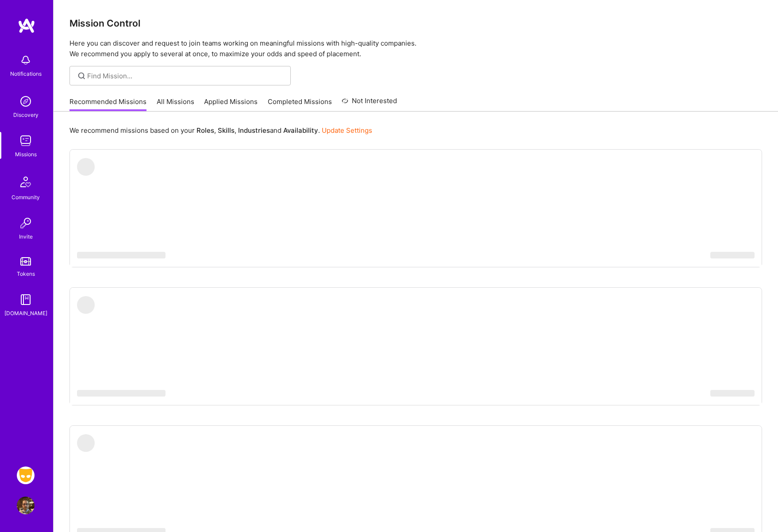  What do you see at coordinates (416, 23) in the screenshot?
I see `h3: Mission Control` at bounding box center [416, 23].